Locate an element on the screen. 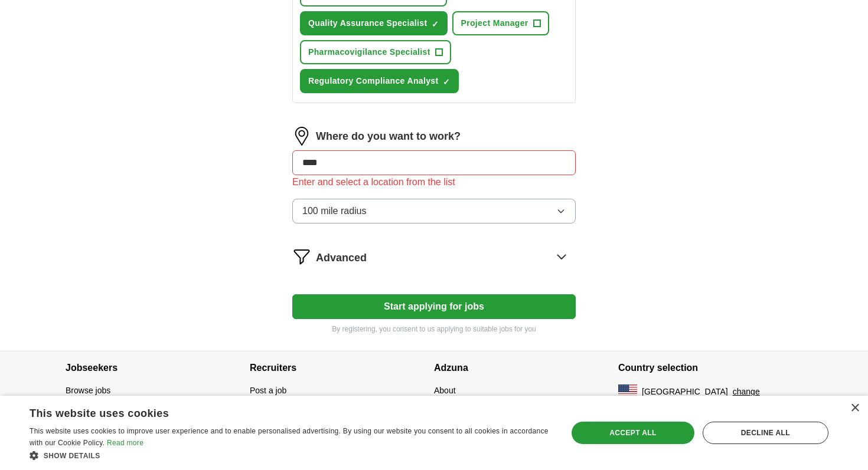 This screenshot has width=868, height=470. div: Close is located at coordinates (854, 408).